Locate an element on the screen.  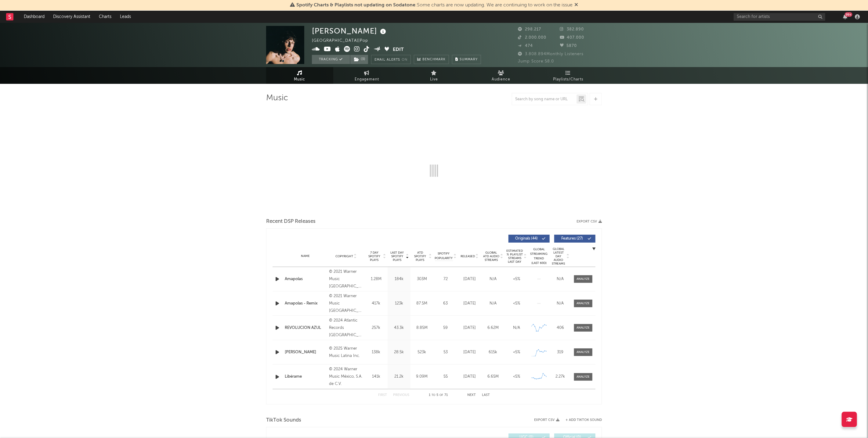
em: On is located at coordinates (405, 60).